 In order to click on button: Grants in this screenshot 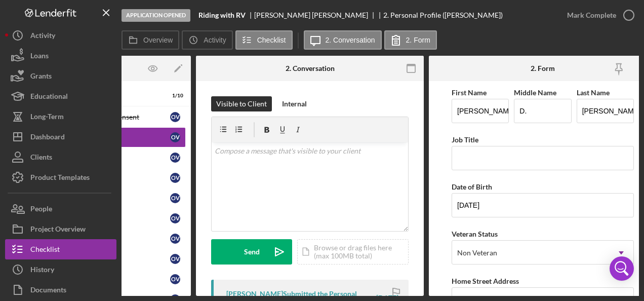, I will do `click(61, 76)`.